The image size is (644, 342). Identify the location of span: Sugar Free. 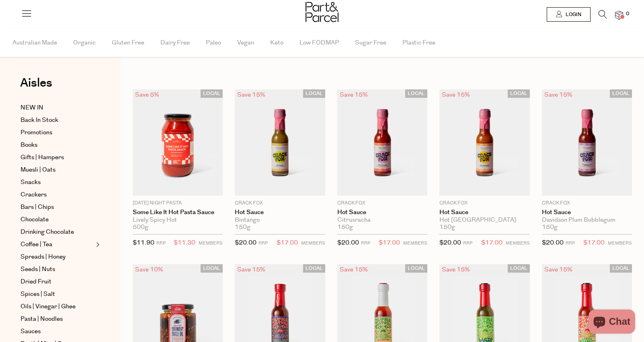
(370, 43).